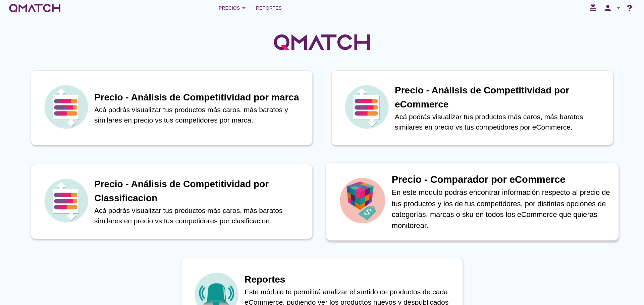 This screenshot has height=305, width=644. Describe the element at coordinates (269, 8) in the screenshot. I see `a: Reportes` at that location.